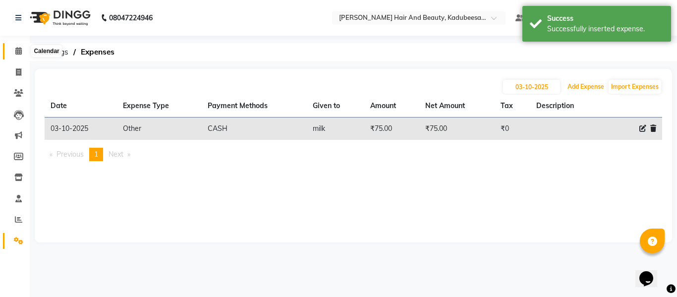  Describe the element at coordinates (512, 129) in the screenshot. I see `td: ₹0` at that location.